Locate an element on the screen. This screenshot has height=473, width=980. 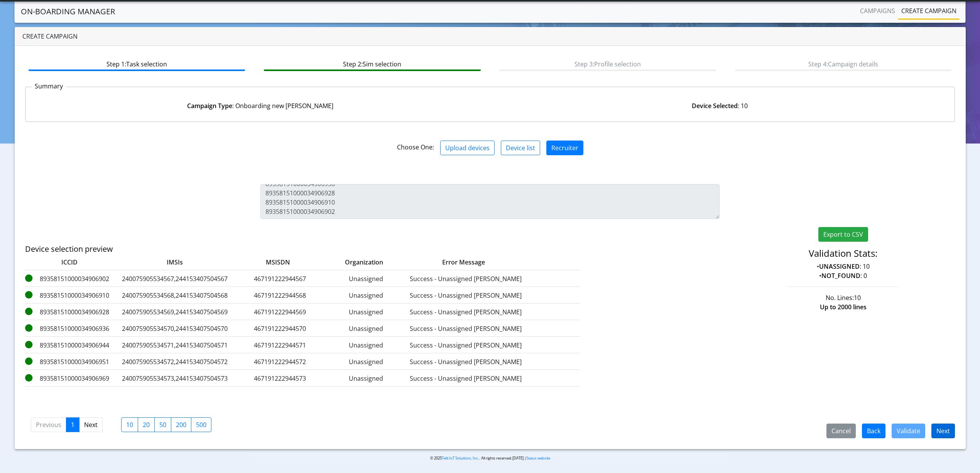
button: Back is located at coordinates (874, 431).